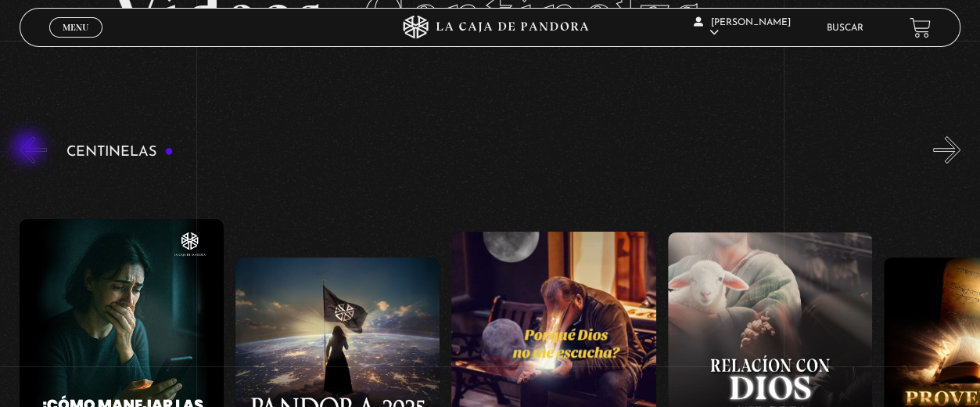 This screenshot has height=407, width=980. I want to click on span: Menu, so click(75, 27).